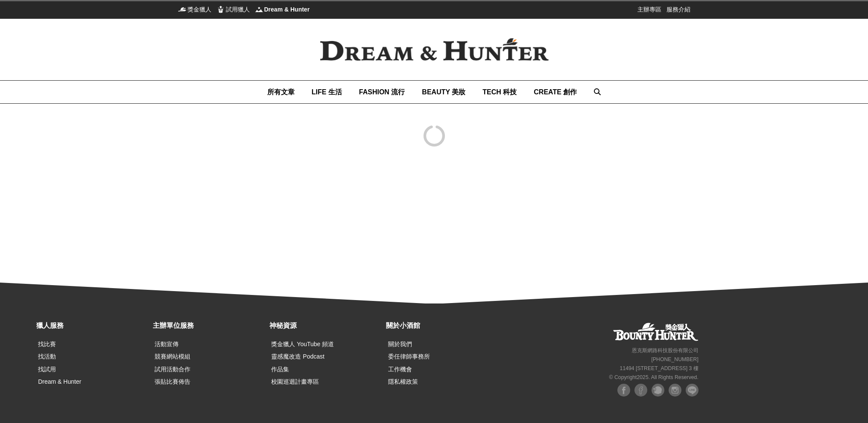 The height and width of the screenshot is (423, 868). What do you see at coordinates (280, 369) in the screenshot?
I see `a: 作品集` at bounding box center [280, 369].